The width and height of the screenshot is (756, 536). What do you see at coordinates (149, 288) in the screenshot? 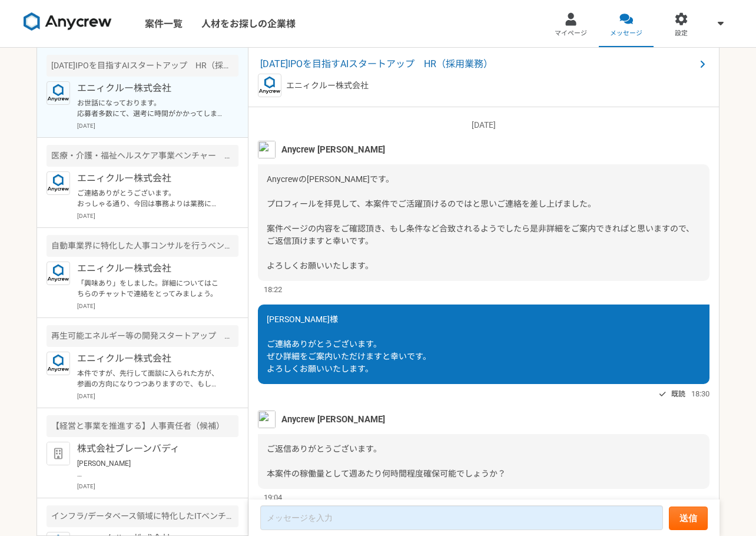
I see `p: 「興味あり」をしました。詳細についてはこちらのチャットで連絡をとってみましょう。` at bounding box center [149, 288].